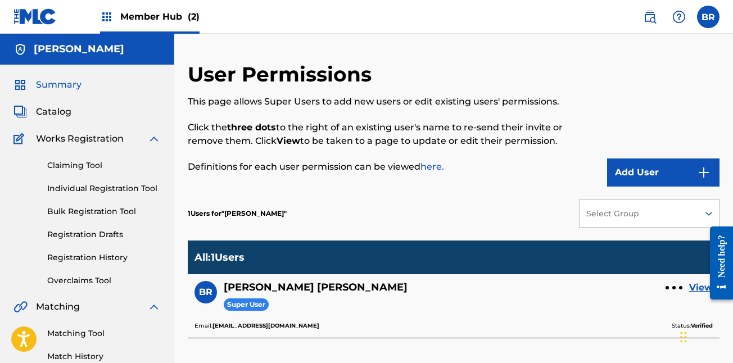  Describe the element at coordinates (104, 280) in the screenshot. I see `a: Overclaims Tool` at that location.